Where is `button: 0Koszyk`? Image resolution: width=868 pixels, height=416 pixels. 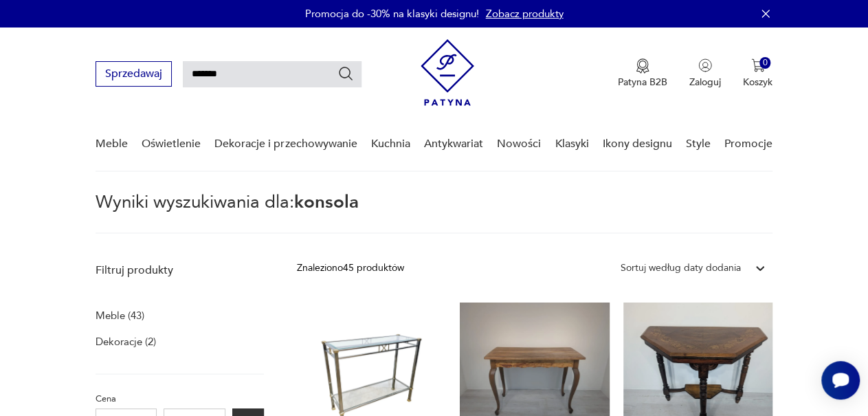
button: 0Koszyk is located at coordinates (758, 74).